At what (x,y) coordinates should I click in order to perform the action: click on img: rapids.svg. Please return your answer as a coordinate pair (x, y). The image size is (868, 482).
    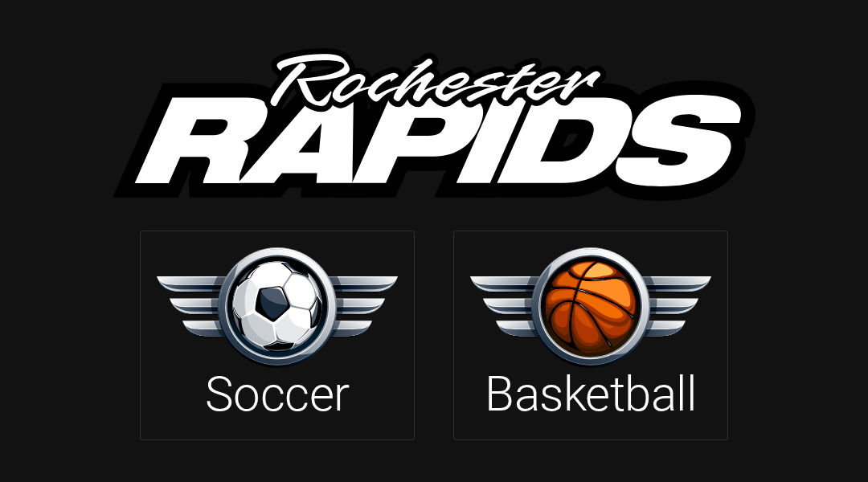
    Looking at the image, I should click on (434, 125).